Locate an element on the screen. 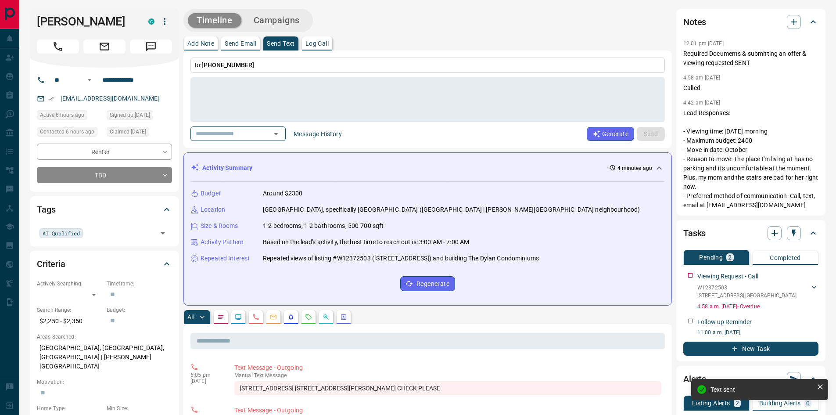 This screenshot has width=836, height=415. div: Alerts is located at coordinates (751, 379).